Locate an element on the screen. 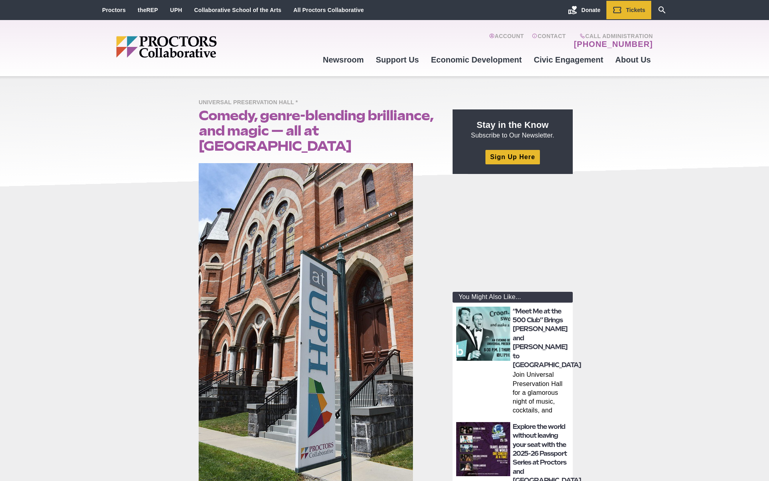 The width and height of the screenshot is (769, 481). a: Collaborative School of the Arts is located at coordinates (238, 10).